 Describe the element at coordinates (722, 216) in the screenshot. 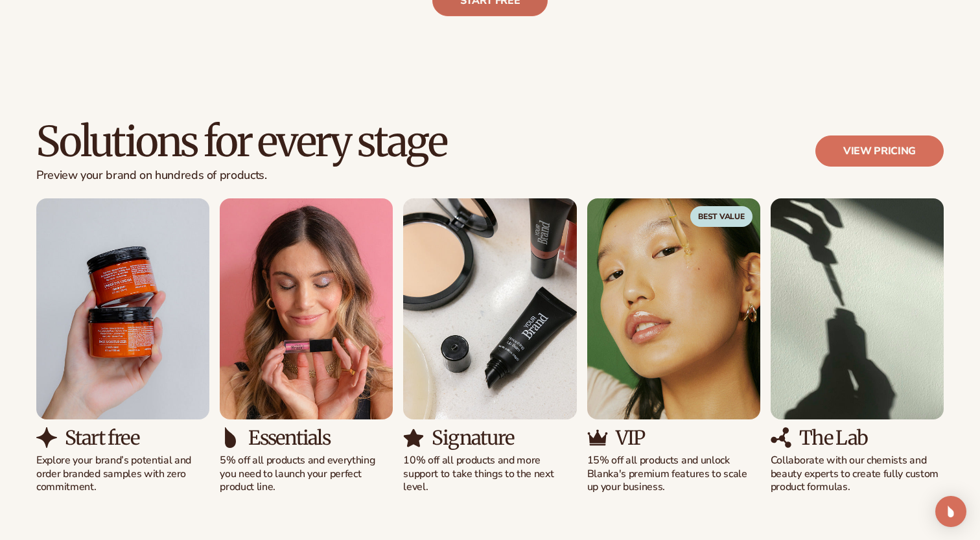

I see `span: Best Value` at that location.